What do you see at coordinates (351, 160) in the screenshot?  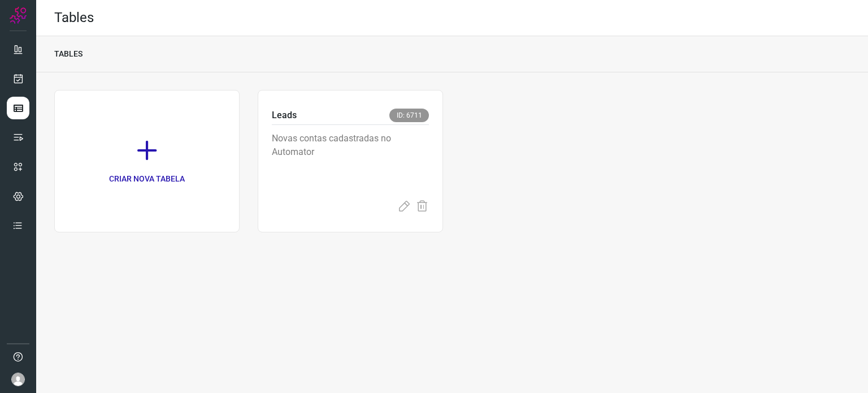 I see `p: Novas contas cadastradas no Automator` at bounding box center [351, 160].